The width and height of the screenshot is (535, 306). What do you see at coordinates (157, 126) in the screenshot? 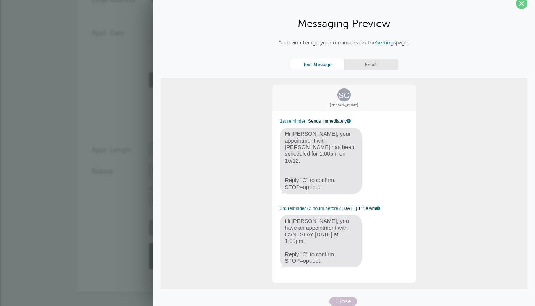
I see `div: 2` at bounding box center [157, 126].